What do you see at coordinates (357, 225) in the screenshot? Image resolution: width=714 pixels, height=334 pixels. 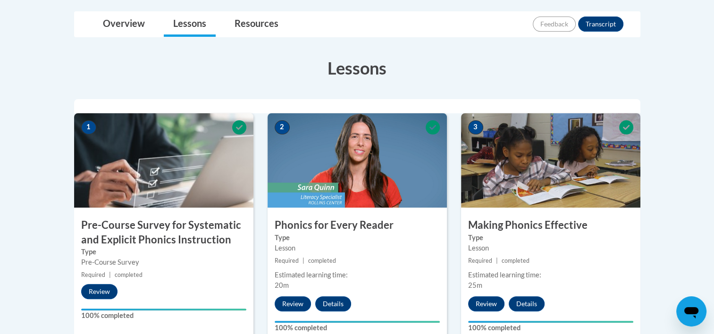 I see `h3: Phonics for Every Reader` at bounding box center [357, 225].